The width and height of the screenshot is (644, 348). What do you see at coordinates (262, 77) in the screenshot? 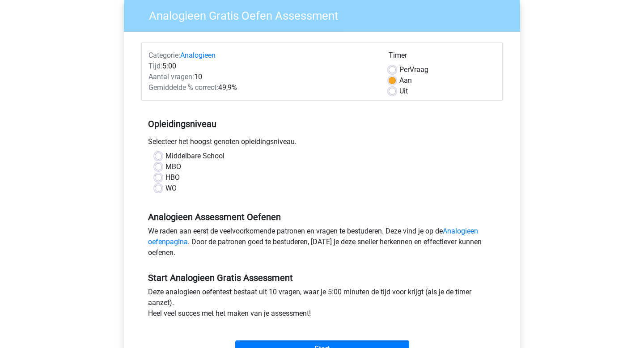
I see `div: 10` at bounding box center [262, 77].